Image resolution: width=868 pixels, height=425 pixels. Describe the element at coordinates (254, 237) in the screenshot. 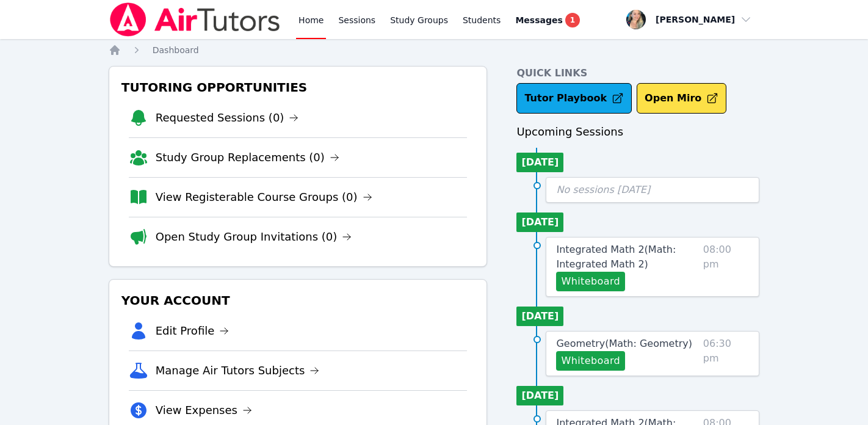

I see `a: Open Study Group Invitations (0)` at that location.